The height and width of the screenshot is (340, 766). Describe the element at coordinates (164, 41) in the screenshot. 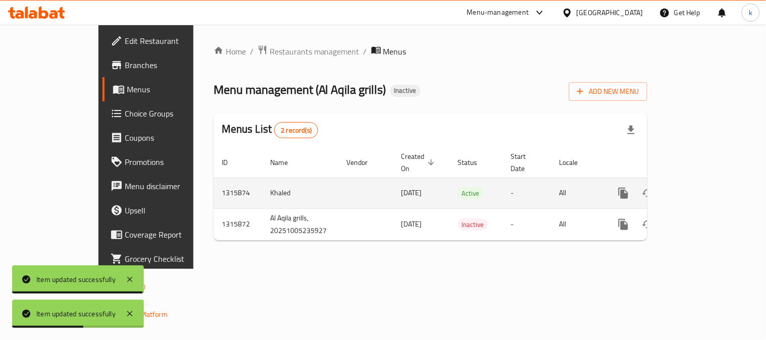

I see `a: Edit Restaurant` at that location.